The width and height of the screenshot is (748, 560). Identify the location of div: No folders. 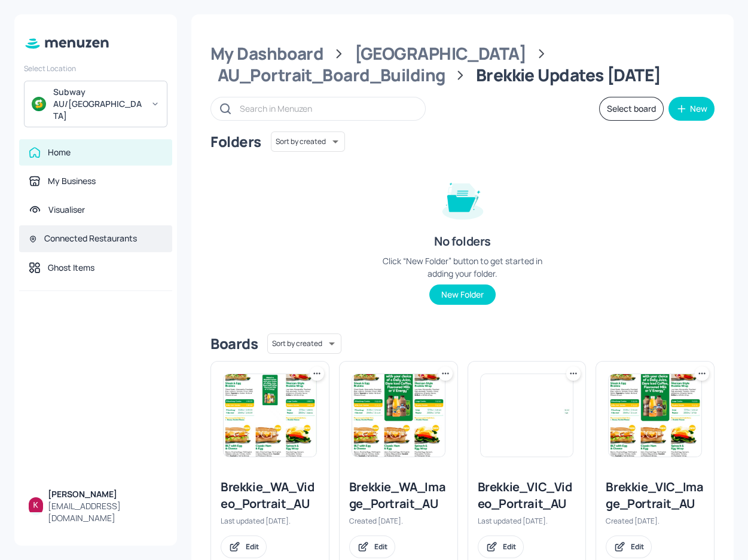
(462, 241).